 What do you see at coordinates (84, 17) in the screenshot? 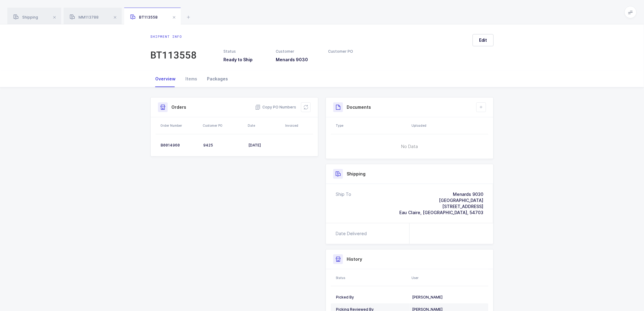
I see `span: MM113788` at bounding box center [84, 17].